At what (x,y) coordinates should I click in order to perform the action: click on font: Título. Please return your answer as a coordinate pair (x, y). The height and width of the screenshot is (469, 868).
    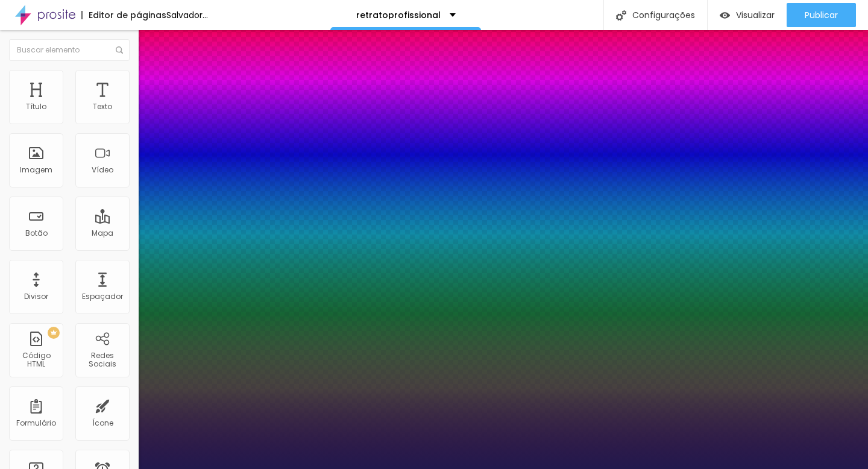
    Looking at the image, I should click on (36, 106).